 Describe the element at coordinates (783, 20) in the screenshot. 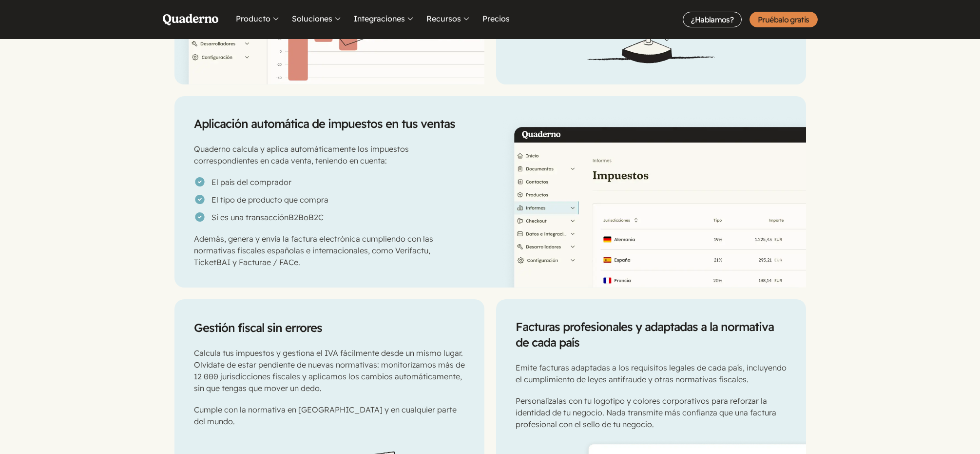

I see `a: Pruébalo gratis` at that location.